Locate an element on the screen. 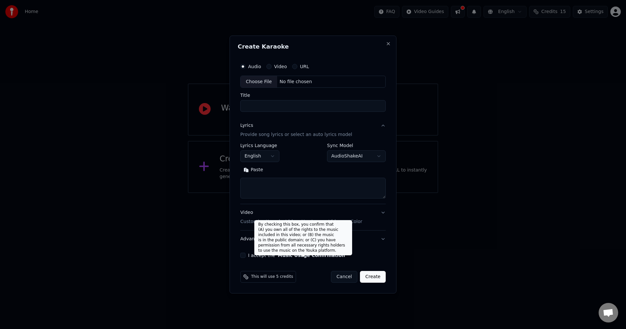 The width and height of the screenshot is (626, 329). div: Lyrics is located at coordinates (246, 126).